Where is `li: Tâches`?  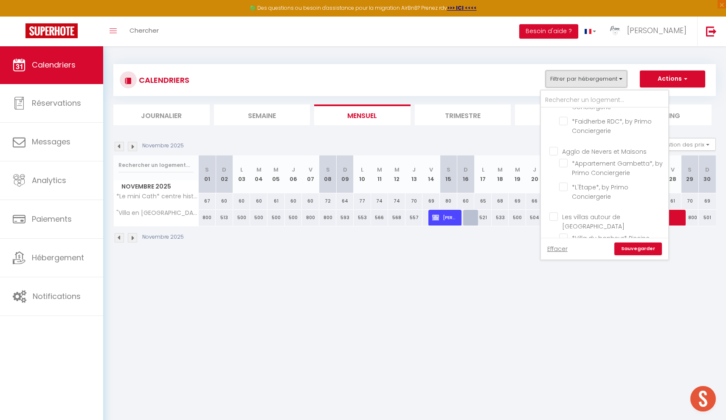 li: Tâches is located at coordinates (563, 115).